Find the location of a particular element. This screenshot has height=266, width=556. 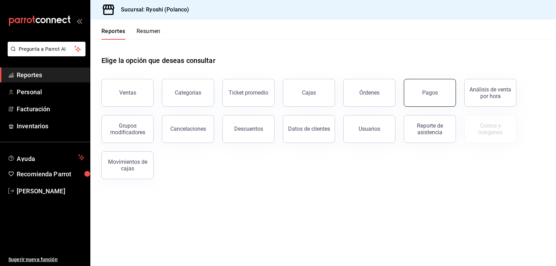

button: Movimientos de cajas is located at coordinates (128, 165).